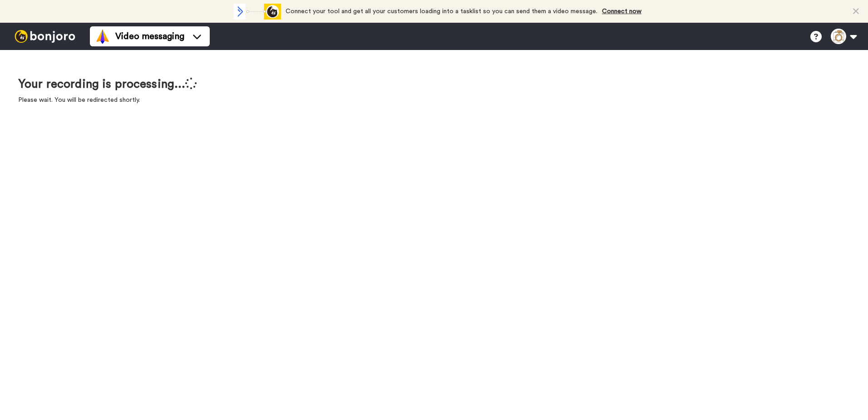  What do you see at coordinates (256, 11) in the screenshot?
I see `div: animation` at bounding box center [256, 11].